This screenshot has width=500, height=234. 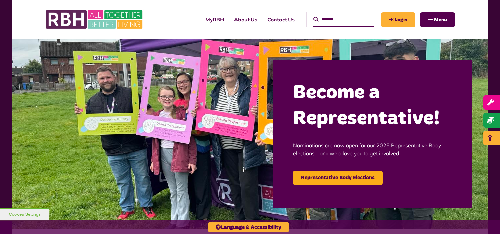 I want to click on h2: Become a Representative!, so click(x=373, y=106).